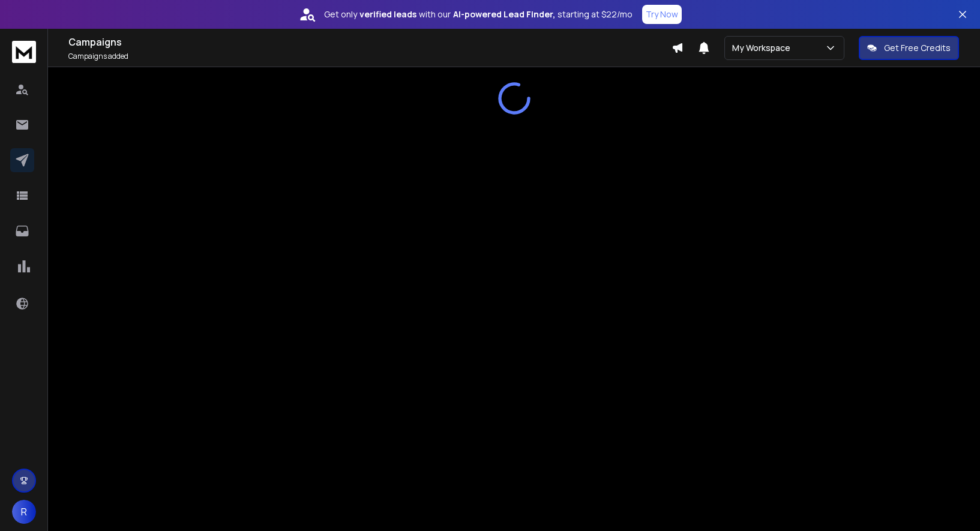 The image size is (980, 531). What do you see at coordinates (662, 14) in the screenshot?
I see `button: Try Now` at bounding box center [662, 14].